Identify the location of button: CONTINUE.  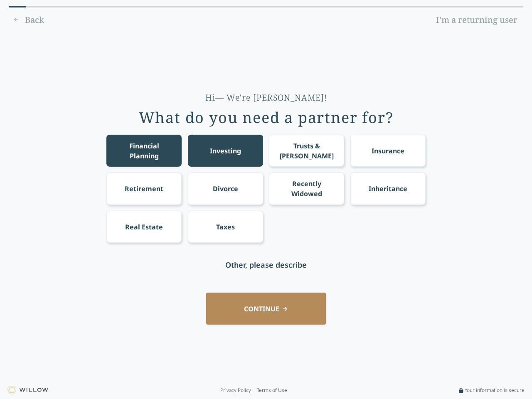
(266, 308).